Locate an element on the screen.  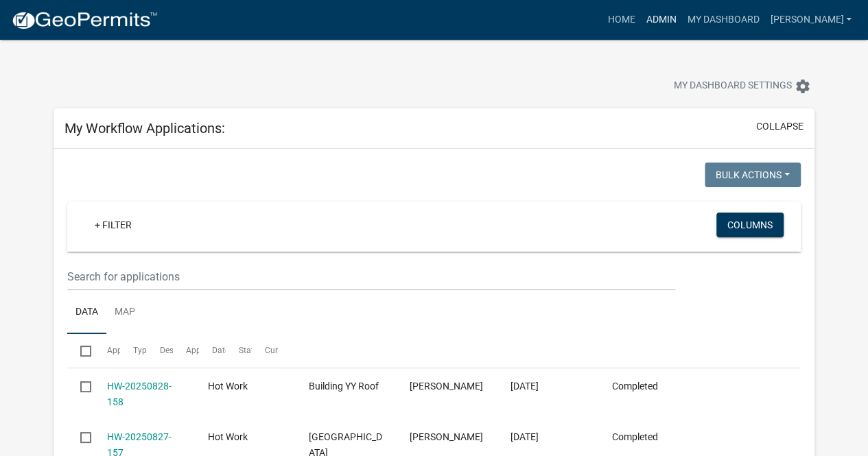
i: settings is located at coordinates (803, 86).